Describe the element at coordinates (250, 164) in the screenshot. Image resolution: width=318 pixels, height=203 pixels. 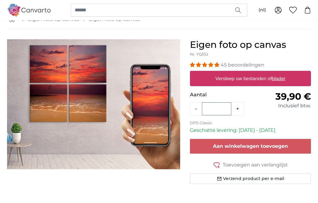
I see `button: Toevoegen aan verlanglijst` at that location.